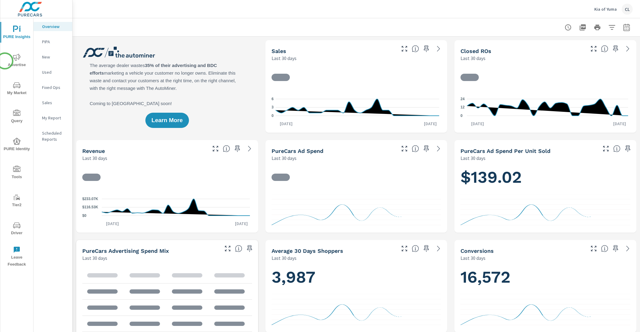 This screenshot has height=332, width=640. Describe the element at coordinates (307, 251) in the screenshot. I see `h5: Average 30 Days Shoppers` at that location.